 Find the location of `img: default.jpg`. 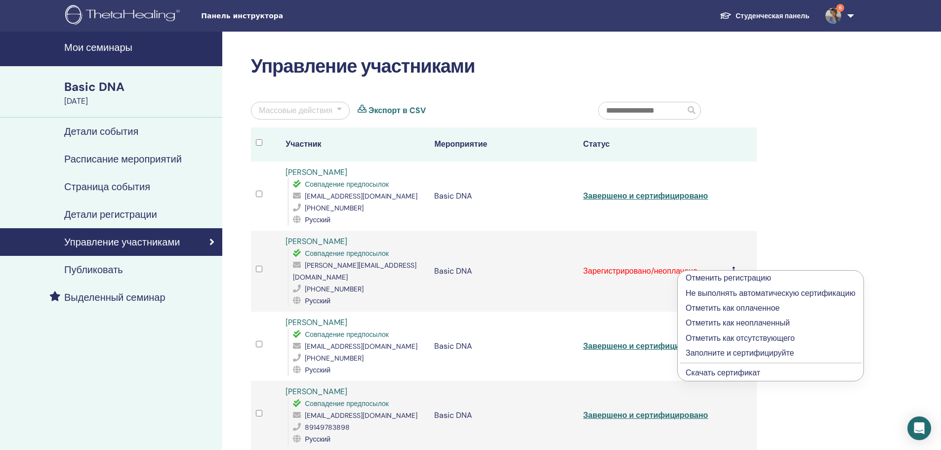

img: default.jpg is located at coordinates (834, 16).